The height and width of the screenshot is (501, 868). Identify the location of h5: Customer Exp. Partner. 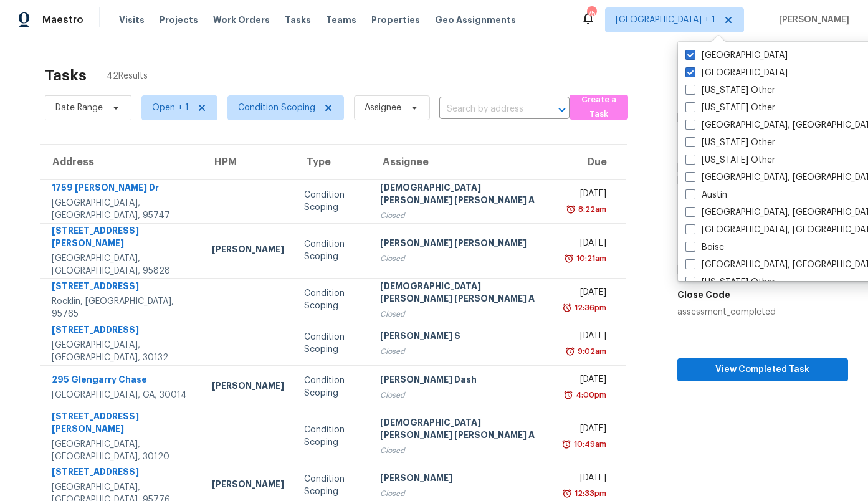
(728, 252).